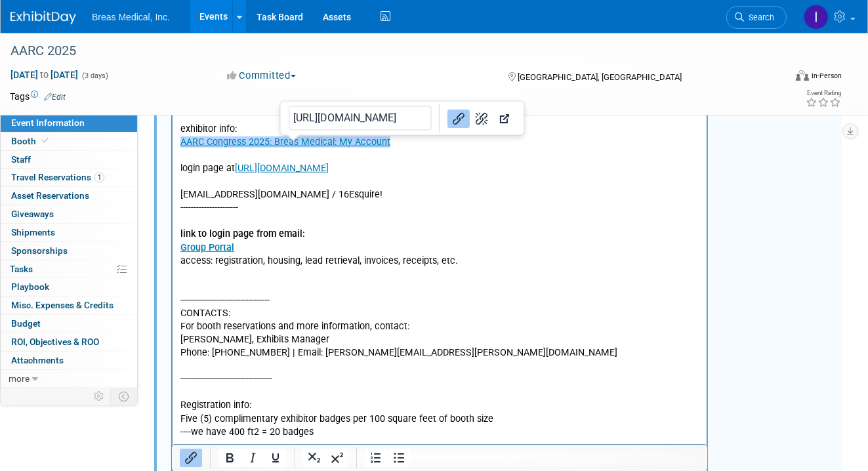  I want to click on span: Attachments, so click(38, 360).